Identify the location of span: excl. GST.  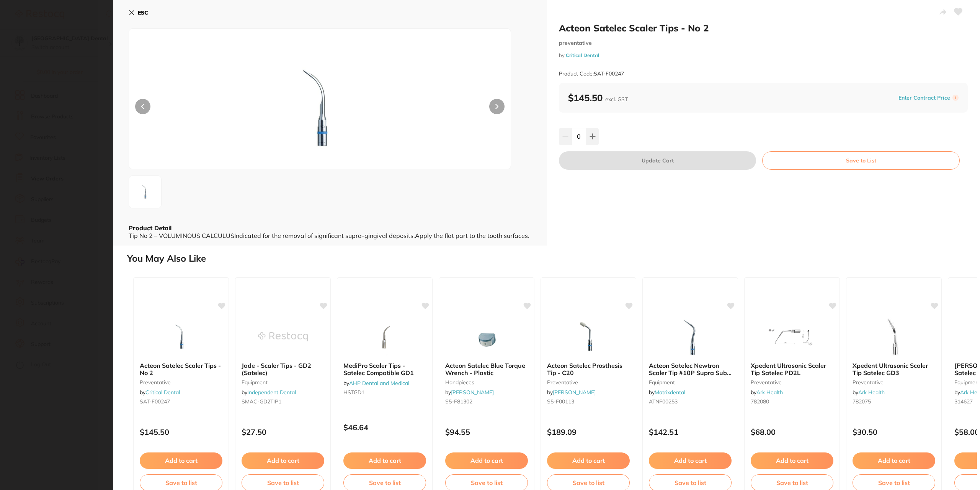
(616, 99).